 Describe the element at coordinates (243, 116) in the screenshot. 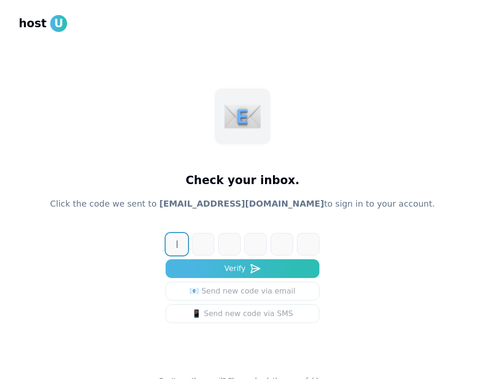

I see `img: mail` at that location.